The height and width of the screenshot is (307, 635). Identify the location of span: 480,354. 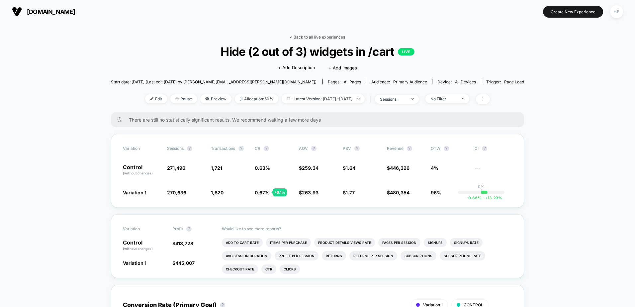
(400, 192).